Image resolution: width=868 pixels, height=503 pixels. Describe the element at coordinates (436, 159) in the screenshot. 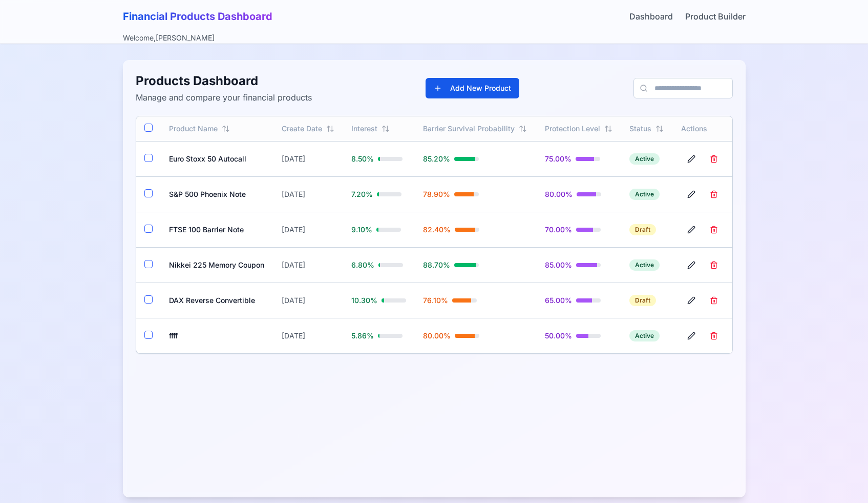

I see `span: 85.20%` at that location.